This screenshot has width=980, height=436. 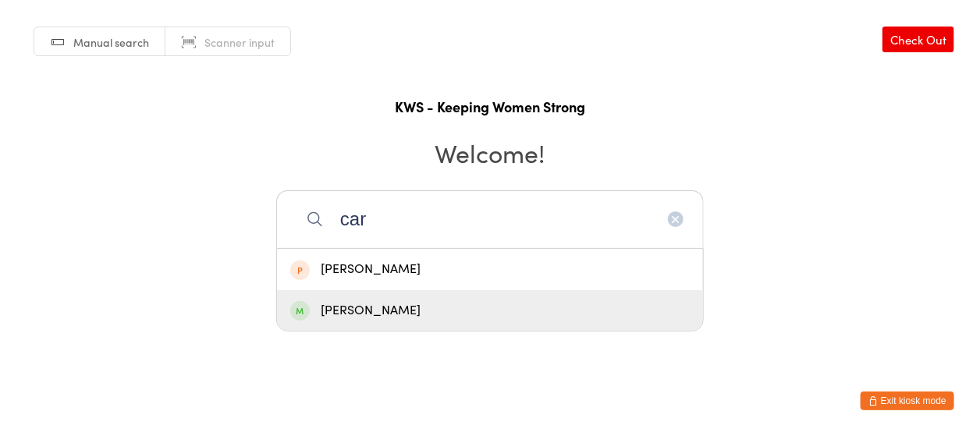 What do you see at coordinates (490, 106) in the screenshot?
I see `h1: KWS - Keeping Women Strong` at bounding box center [490, 106].